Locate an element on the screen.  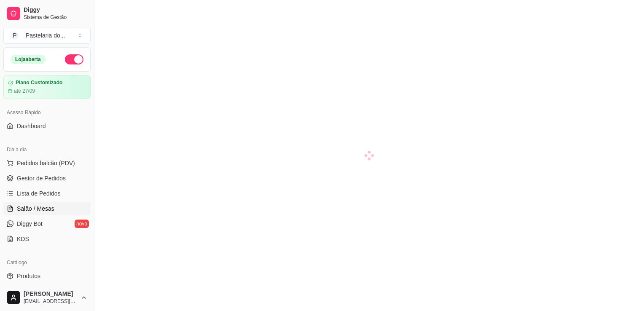
a: Salão / Mesas is located at coordinates (47, 209).